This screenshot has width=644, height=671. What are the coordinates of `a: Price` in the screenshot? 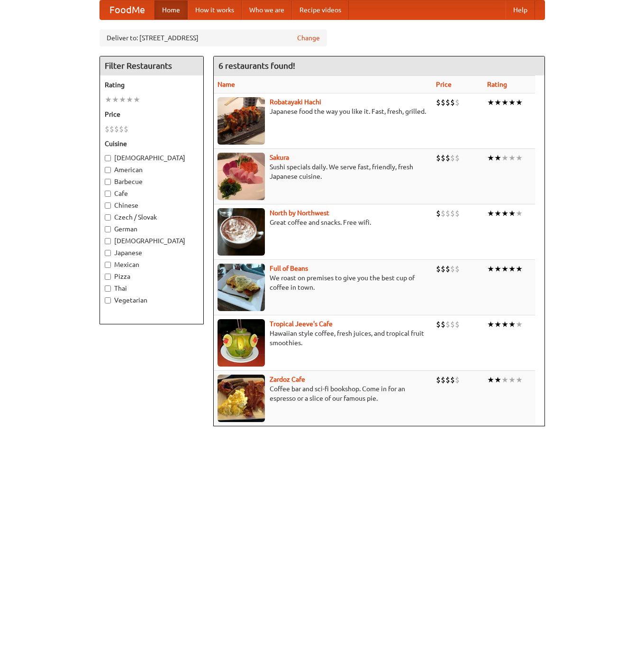 It's located at (444, 84).